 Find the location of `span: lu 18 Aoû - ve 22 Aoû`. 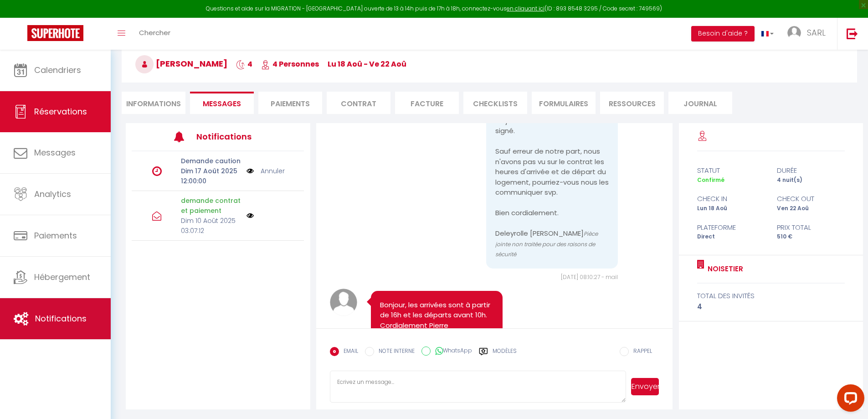

span: lu 18 Aoû - ve 22 Aoû is located at coordinates (366, 64).